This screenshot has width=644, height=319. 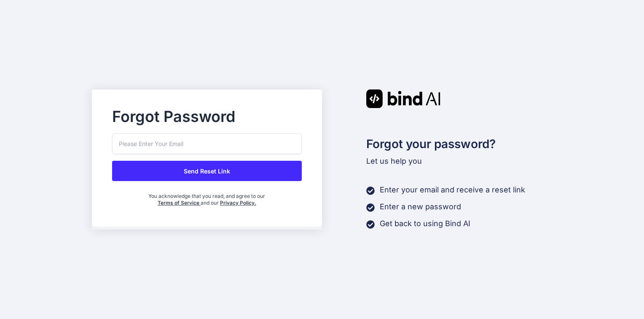 I want to click on a: Privacy Policy., so click(x=238, y=203).